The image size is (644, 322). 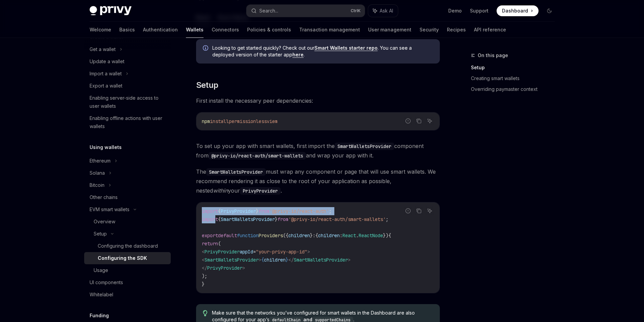 I want to click on a: Security, so click(x=429, y=30).